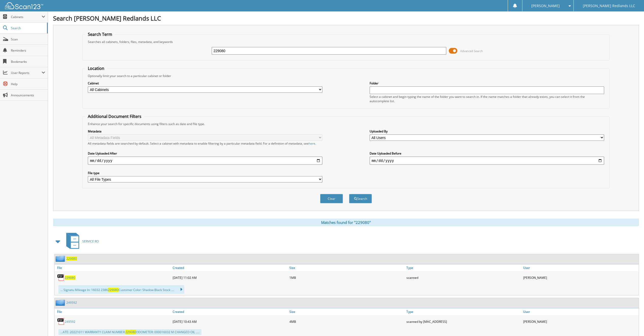 This screenshot has width=644, height=336. What do you see at coordinates (487, 160) in the screenshot?
I see `input: end` at bounding box center [487, 160].